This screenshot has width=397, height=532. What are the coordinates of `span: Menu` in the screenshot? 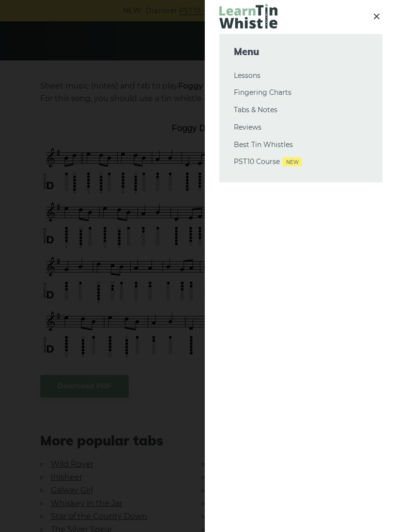 It's located at (300, 52).